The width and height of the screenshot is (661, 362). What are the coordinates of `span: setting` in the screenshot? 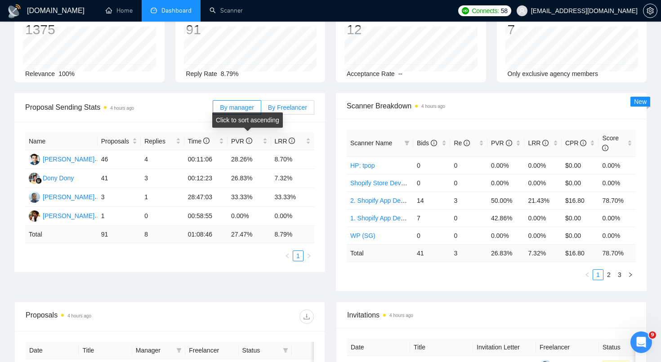 It's located at (650, 11).